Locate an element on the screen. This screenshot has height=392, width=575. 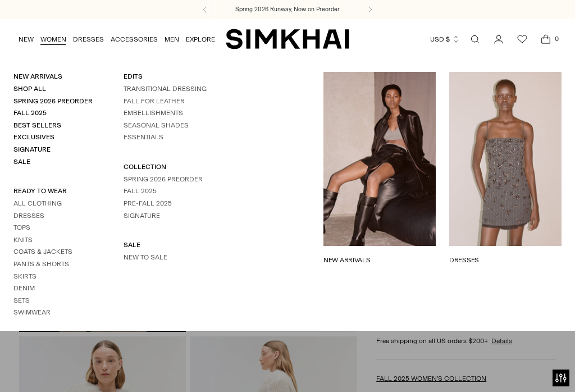
a: WOMEN is located at coordinates (53, 39).